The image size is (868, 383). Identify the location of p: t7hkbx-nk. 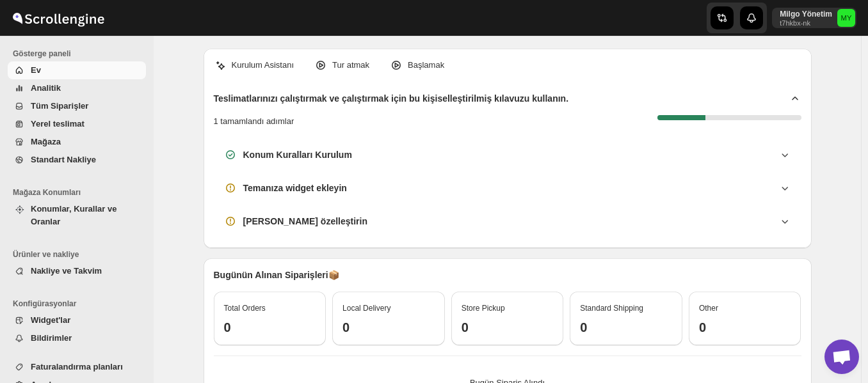
(806, 23).